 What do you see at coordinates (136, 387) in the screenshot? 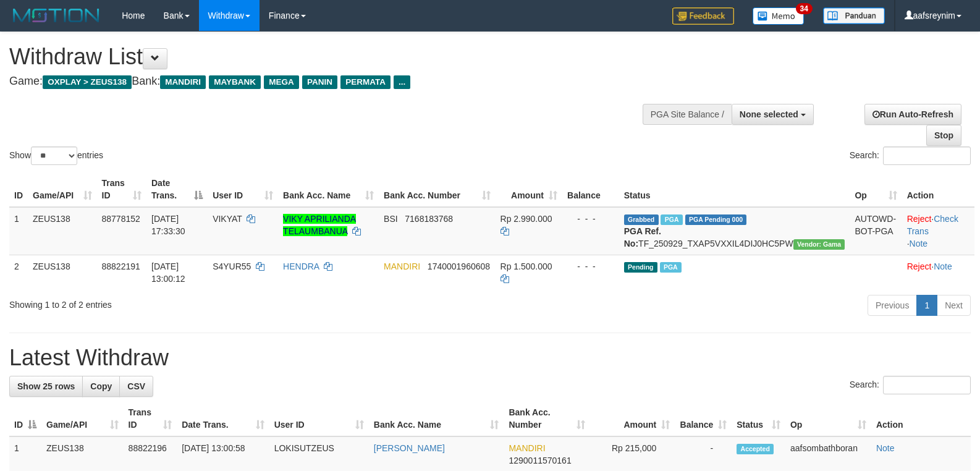
I see `span: CSV` at bounding box center [136, 387].